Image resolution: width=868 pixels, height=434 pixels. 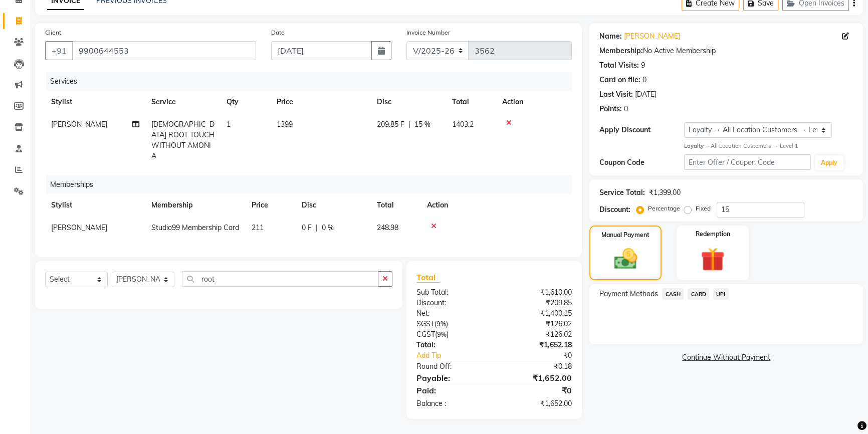 What do you see at coordinates (196, 205) in the screenshot?
I see `th: Membership` at bounding box center [196, 205].